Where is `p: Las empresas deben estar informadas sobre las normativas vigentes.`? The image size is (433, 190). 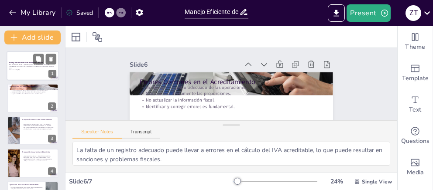
p: Las empresas deben estar informadas sobre las normativas vigentes. is located at coordinates (33, 92).